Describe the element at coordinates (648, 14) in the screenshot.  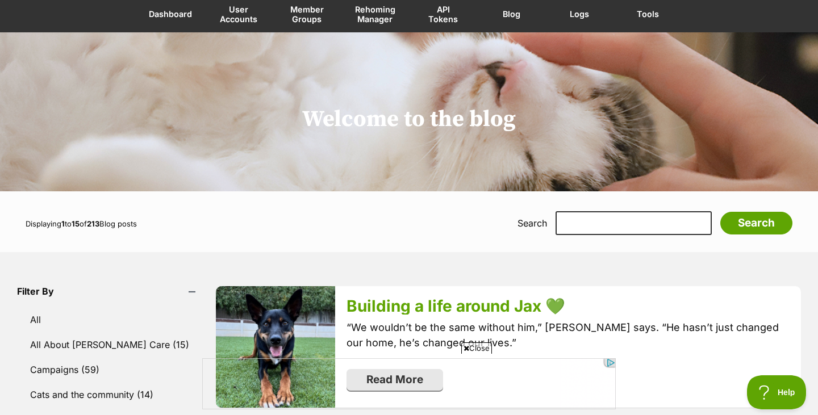
I see `span: Tools` at that location.